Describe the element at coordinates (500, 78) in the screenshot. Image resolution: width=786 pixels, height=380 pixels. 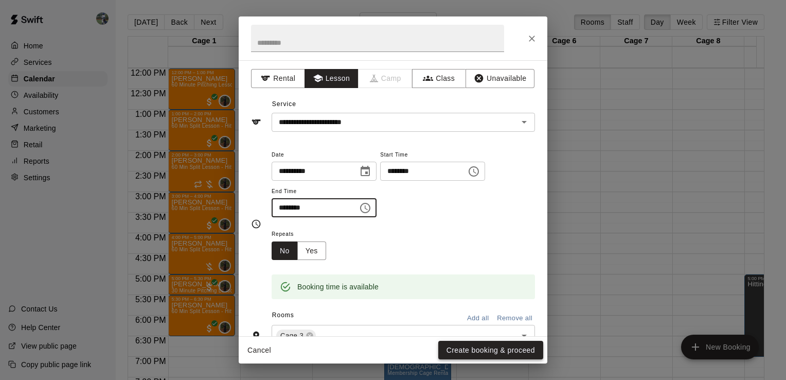
I see `button: Unavailable` at that location.